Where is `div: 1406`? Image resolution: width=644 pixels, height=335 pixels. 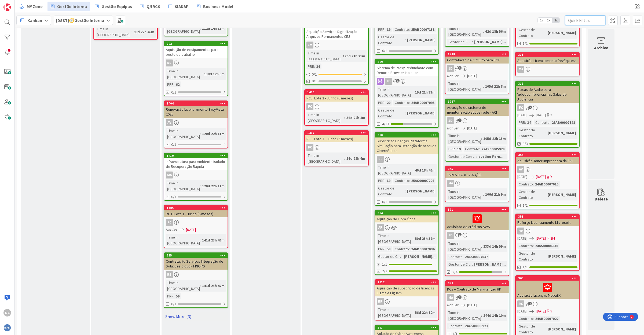
div: 1406 is located at coordinates (336, 92).